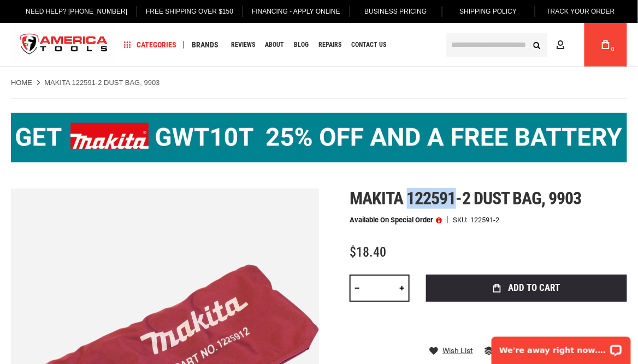  Describe the element at coordinates (132, 21) in the screenshot. I see `button: Open LiveChat chat widget` at that location.